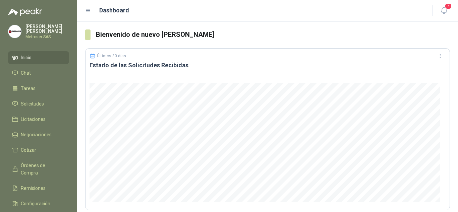 The width and height of the screenshot is (458, 212). What do you see at coordinates (39, 119) in the screenshot?
I see `a: Licitaciones` at bounding box center [39, 119].